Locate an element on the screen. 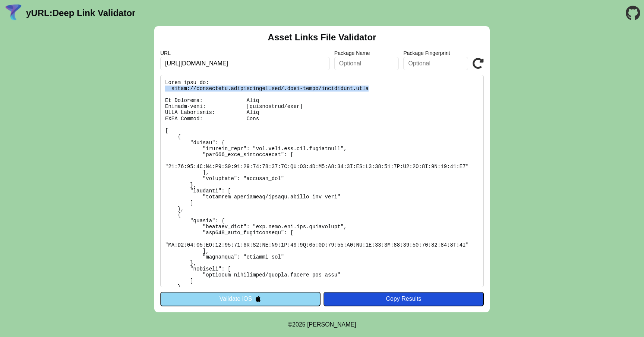  img: appleIcon.svg is located at coordinates (258, 298).